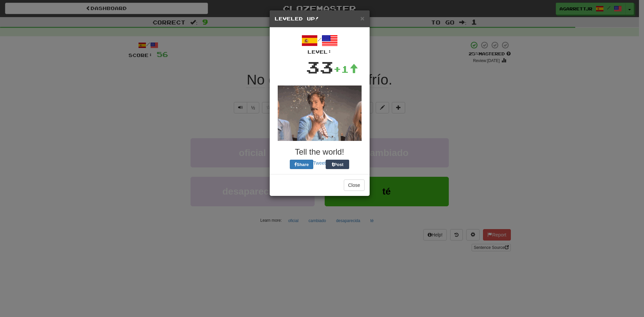  Describe the element at coordinates (320, 113) in the screenshot. I see `img: glitter-d35a814c05fa227b87dd154a45a5cc37aaecd56281fd9d9cd8133c9defbd597c.gif` at that location.